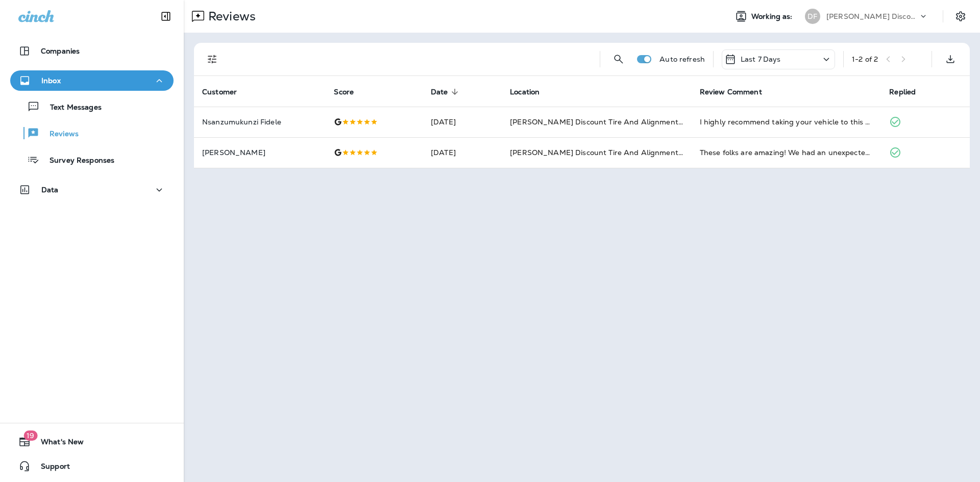 The width and height of the screenshot is (980, 482). What do you see at coordinates (619, 59) in the screenshot?
I see `button: Search Reviews` at bounding box center [619, 59].